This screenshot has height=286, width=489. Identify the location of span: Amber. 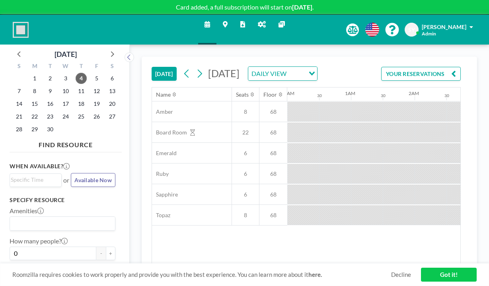
(162, 112).